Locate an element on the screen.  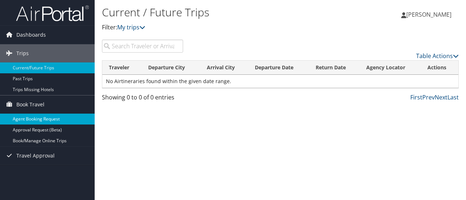
th: Return Date: activate to sort column ascending is located at coordinates (334, 68).